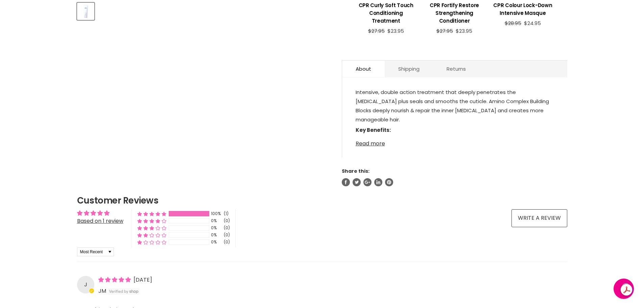  What do you see at coordinates (454, 177) in the screenshot?
I see `aside: Share this:` at bounding box center [454, 177].